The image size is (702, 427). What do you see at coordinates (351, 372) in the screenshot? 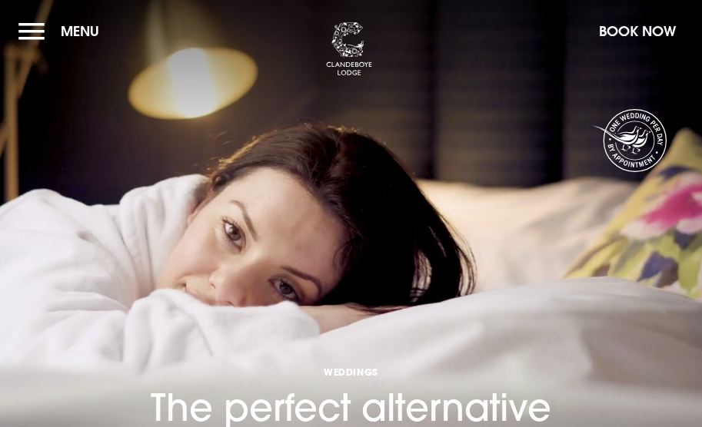
I see `span: Weddings` at bounding box center [351, 372].